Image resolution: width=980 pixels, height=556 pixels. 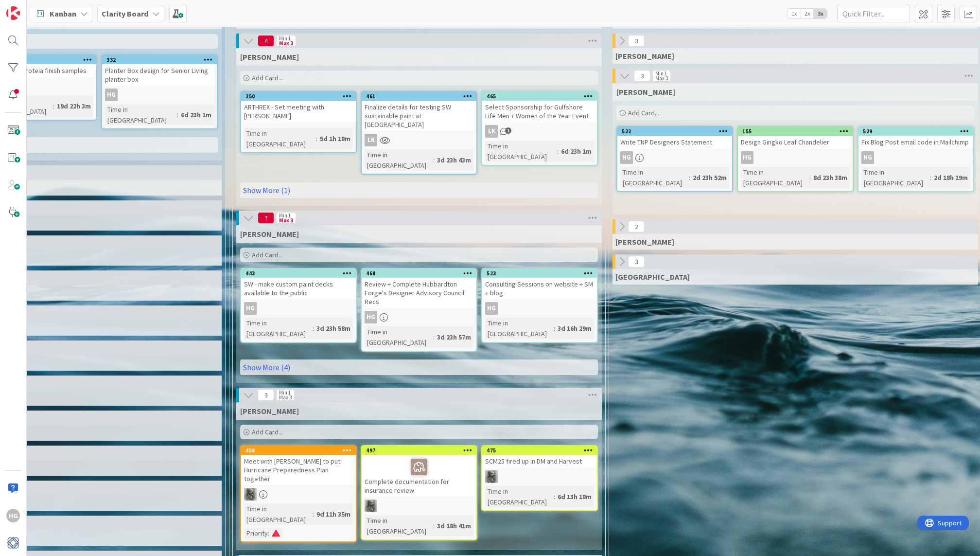 I want to click on div: 465Select Sponsorship for Gulfshore Life Men + Women of the Year Event, so click(x=539, y=107).